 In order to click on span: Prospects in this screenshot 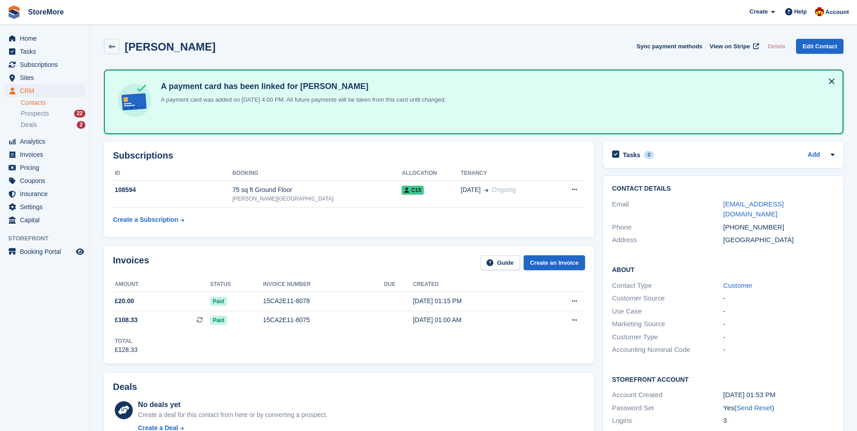, I will do `click(35, 113)`.